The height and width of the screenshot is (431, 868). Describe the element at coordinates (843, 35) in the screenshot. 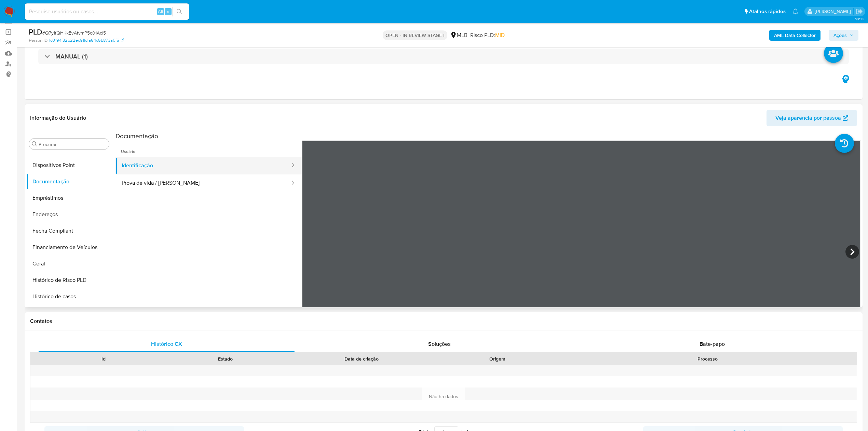

I see `button: Ações` at that location.